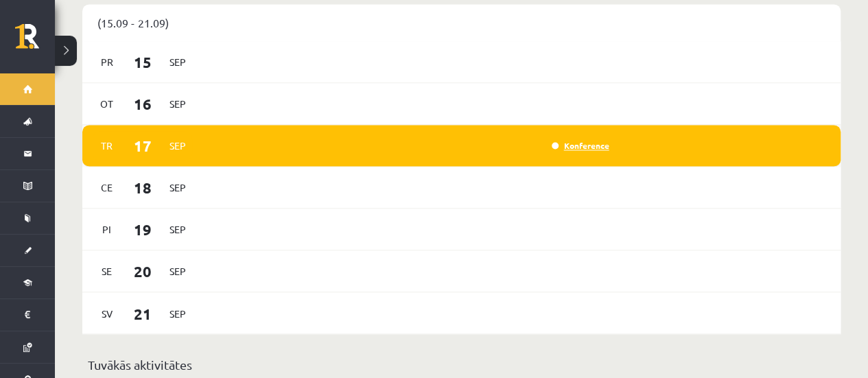 The width and height of the screenshot is (868, 378). I want to click on a: Rīgas 1. Tālmācības vidusskola, so click(35, 41).